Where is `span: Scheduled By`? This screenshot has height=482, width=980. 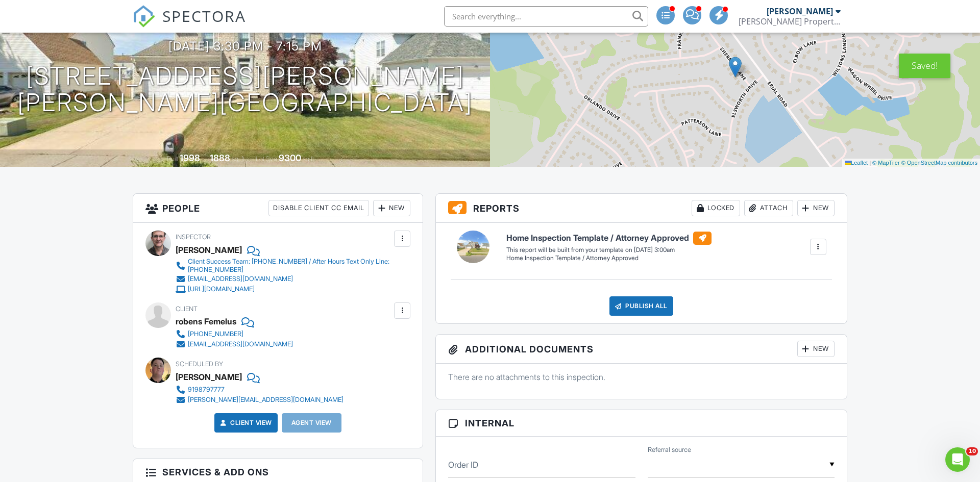
span: Scheduled By is located at coordinates (199, 364).